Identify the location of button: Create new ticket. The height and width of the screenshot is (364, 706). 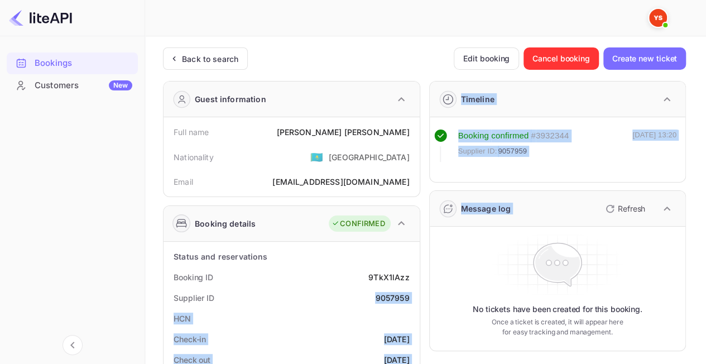
(645, 59).